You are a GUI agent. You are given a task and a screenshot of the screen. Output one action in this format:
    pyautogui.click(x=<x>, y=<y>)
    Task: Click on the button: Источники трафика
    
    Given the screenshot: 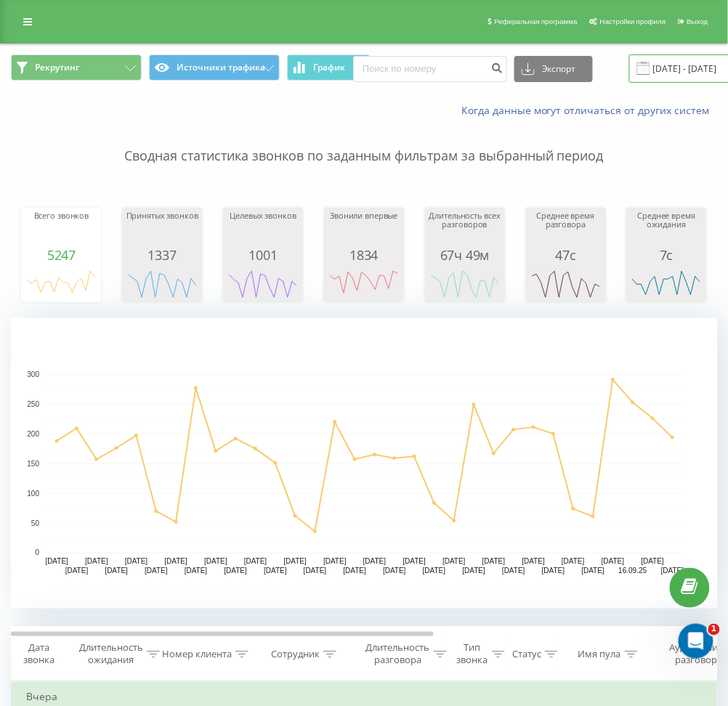 What is the action you would take?
    pyautogui.click(x=215, y=68)
    